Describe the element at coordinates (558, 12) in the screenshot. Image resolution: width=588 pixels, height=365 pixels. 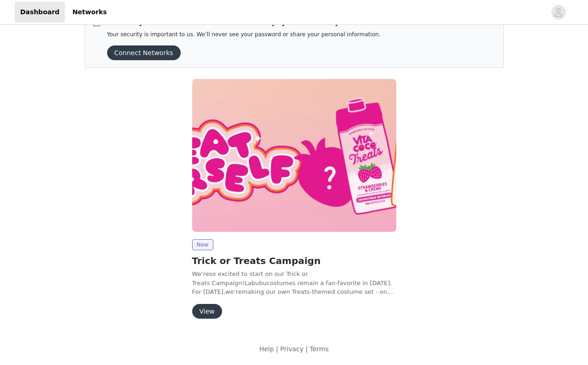
I see `div: avatar` at that location.